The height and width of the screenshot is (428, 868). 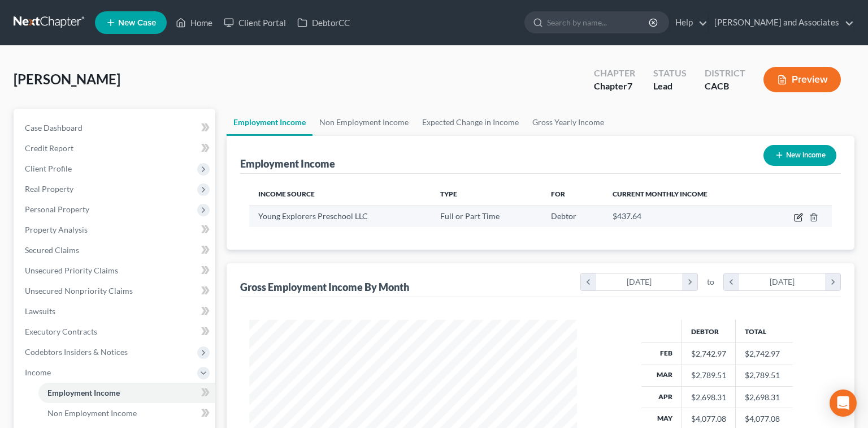 I want to click on th: Apr, so click(x=661, y=397).